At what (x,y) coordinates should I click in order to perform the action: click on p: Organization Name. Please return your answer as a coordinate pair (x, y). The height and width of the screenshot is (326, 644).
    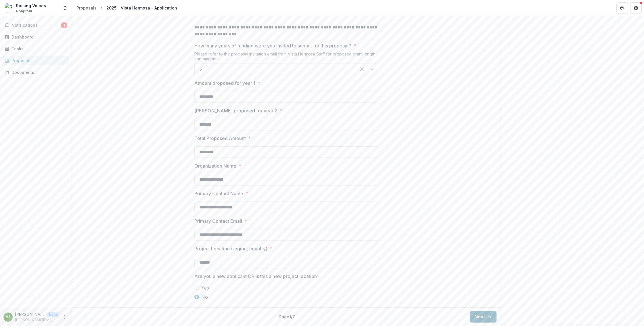
    Looking at the image, I should click on (215, 166).